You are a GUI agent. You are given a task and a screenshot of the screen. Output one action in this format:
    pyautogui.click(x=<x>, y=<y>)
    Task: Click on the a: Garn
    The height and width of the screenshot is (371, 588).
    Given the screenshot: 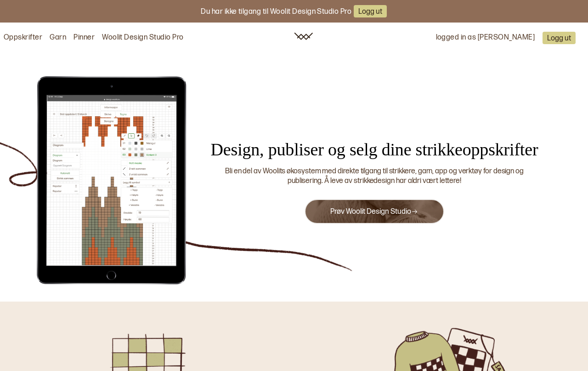 What is the action you would take?
    pyautogui.click(x=58, y=37)
    